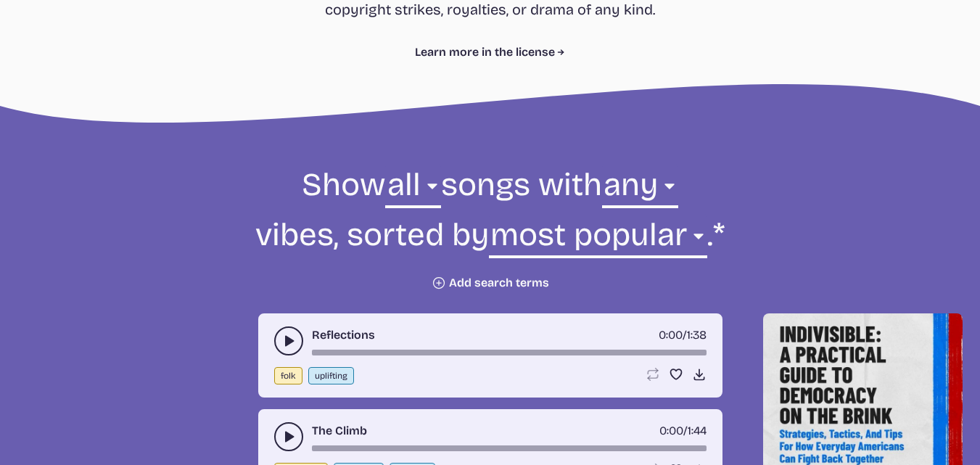  I want to click on button: Favorite, so click(676, 374).